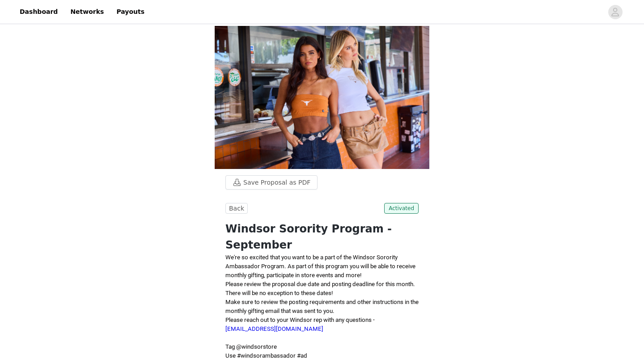 This screenshot has width=644, height=363. What do you see at coordinates (322, 97) in the screenshot?
I see `img: campaign image` at bounding box center [322, 97].